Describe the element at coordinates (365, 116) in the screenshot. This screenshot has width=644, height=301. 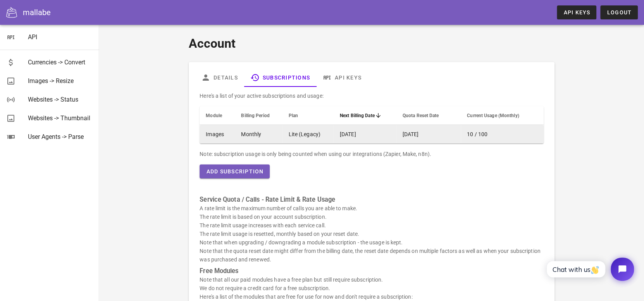
I see `th: Next Billing Date: Sorted descending. Activate to remove sorting.` at that location.